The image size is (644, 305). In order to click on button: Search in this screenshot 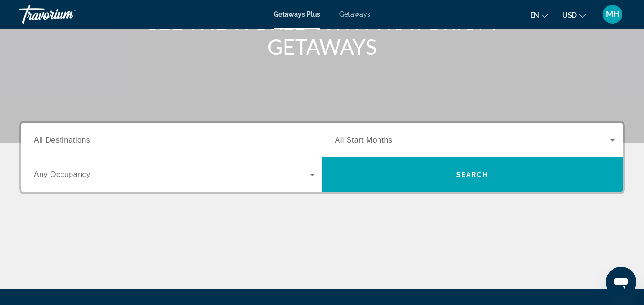, I will do `click(472, 175)`.